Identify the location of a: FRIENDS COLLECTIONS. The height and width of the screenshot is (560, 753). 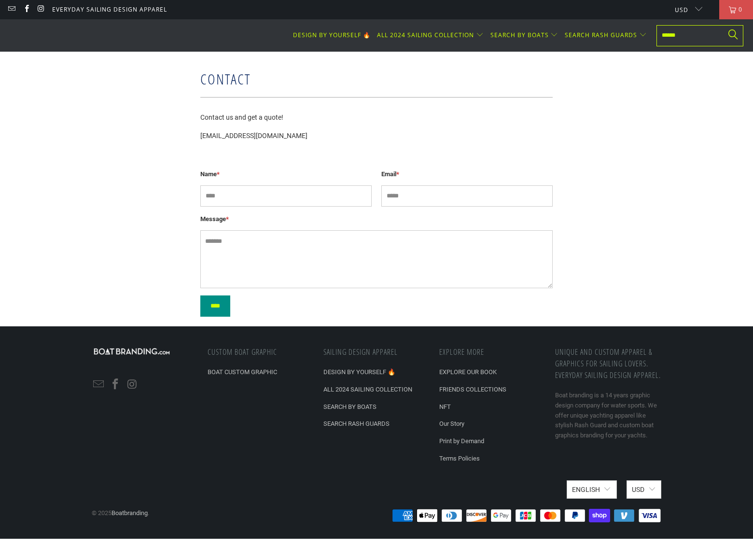
(472, 389).